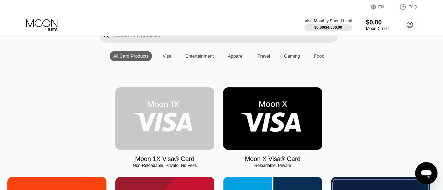 This screenshot has height=190, width=443. I want to click on div: Non-Reloadable, Private, No Fees, so click(165, 166).